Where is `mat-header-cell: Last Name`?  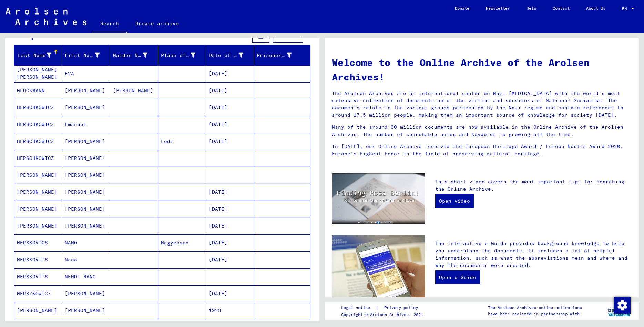
mat-header-cell: Last Name is located at coordinates (38, 55).